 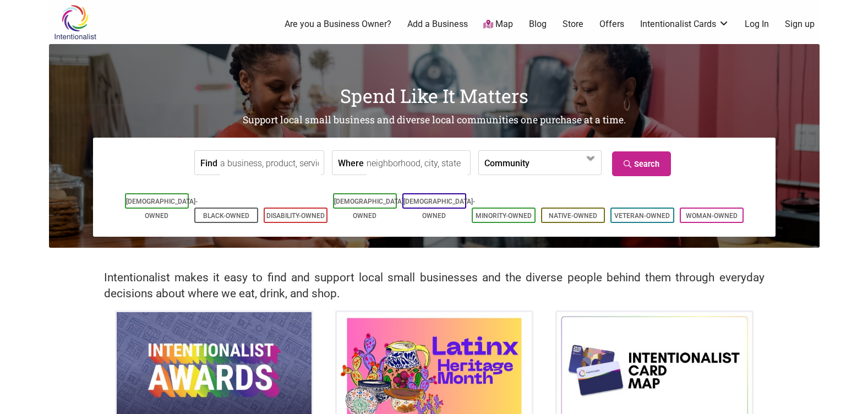 What do you see at coordinates (435, 286) in the screenshot?
I see `h2: Intentionalist makes it easy to find and support local small businesses and the diverse people be...` at bounding box center [435, 286].